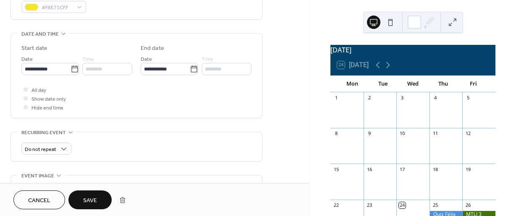 Image resolution: width=516 pixels, height=216 pixels. I want to click on div: 12, so click(468, 133).